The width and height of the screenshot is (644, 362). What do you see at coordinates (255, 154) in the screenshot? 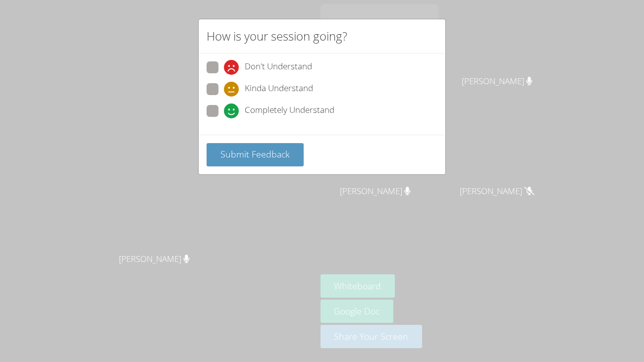
I see `button: Submit Feedback` at bounding box center [255, 154].